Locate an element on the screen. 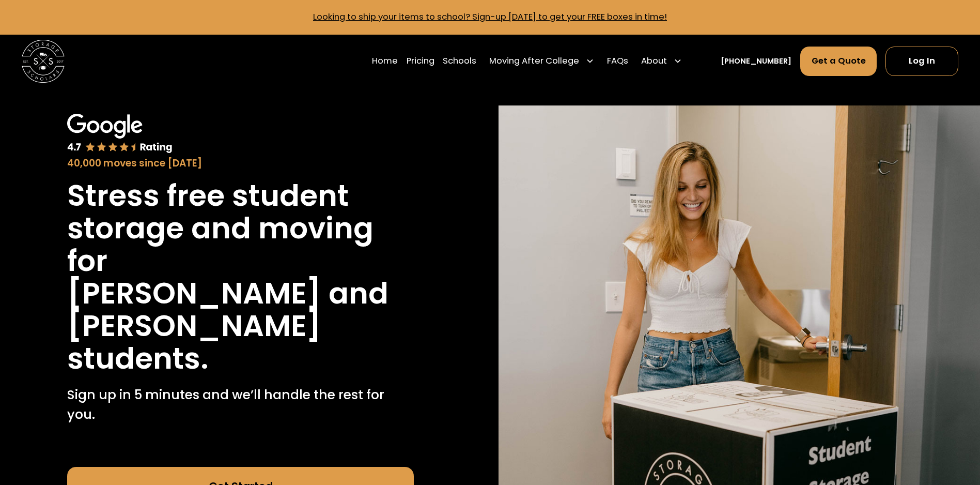 The width and height of the screenshot is (980, 485). div: About is located at coordinates (654, 61).